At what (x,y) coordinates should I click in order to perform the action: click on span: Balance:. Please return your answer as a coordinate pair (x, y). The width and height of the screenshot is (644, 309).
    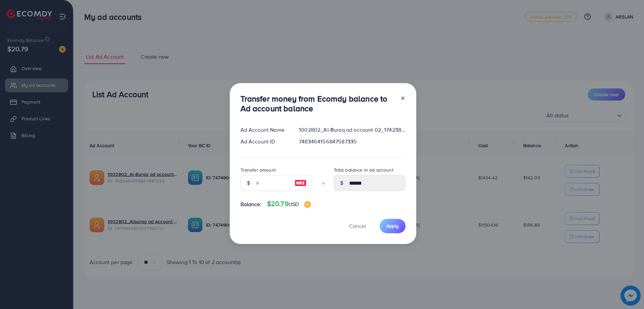
    Looking at the image, I should click on (251, 204).